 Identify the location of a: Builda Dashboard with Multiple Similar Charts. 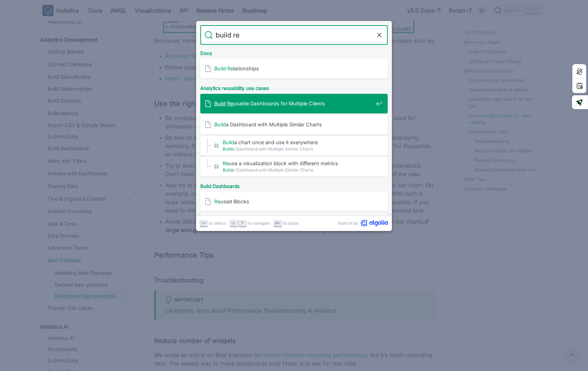
(294, 124).